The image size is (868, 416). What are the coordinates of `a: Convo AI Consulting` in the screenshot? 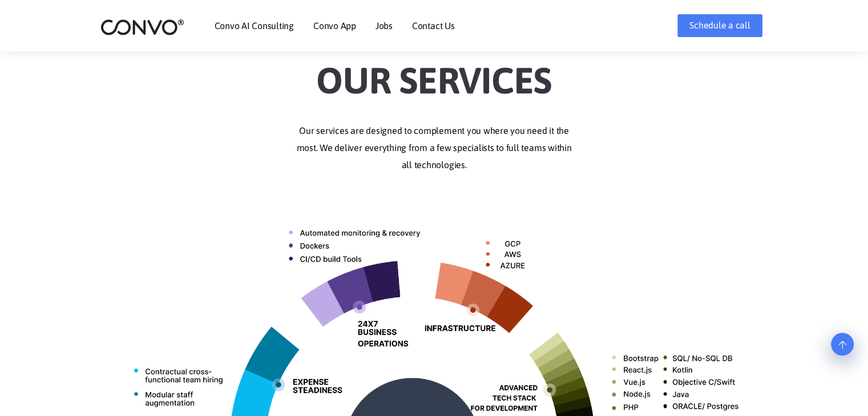 It's located at (254, 26).